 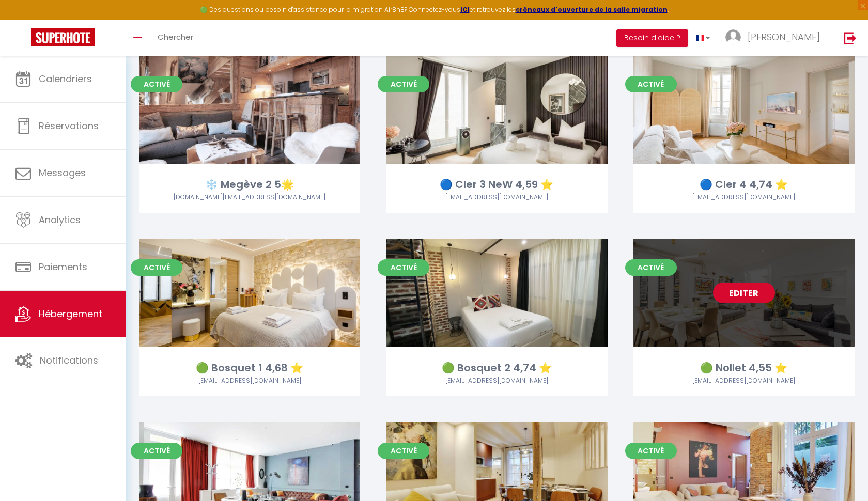 I want to click on div: 🔵 Cler 4 4,74 ⭐️, so click(x=744, y=184).